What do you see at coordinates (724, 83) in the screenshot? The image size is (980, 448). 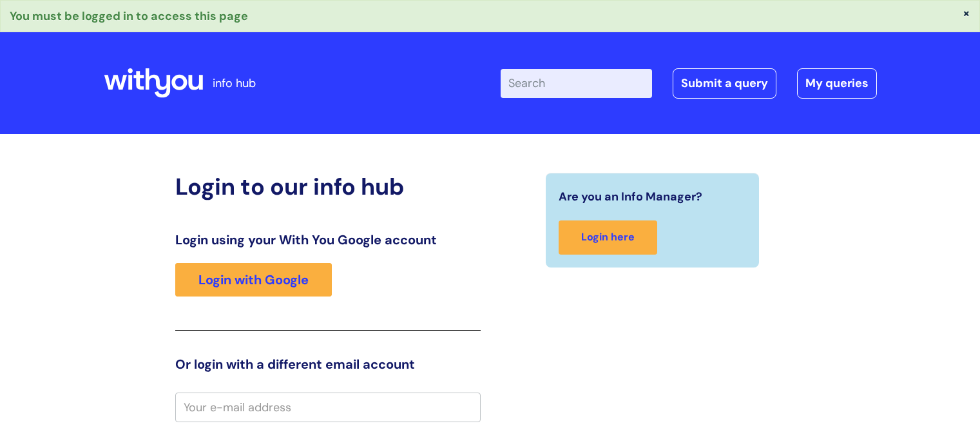 I see `a: Submit a query` at bounding box center [724, 83].